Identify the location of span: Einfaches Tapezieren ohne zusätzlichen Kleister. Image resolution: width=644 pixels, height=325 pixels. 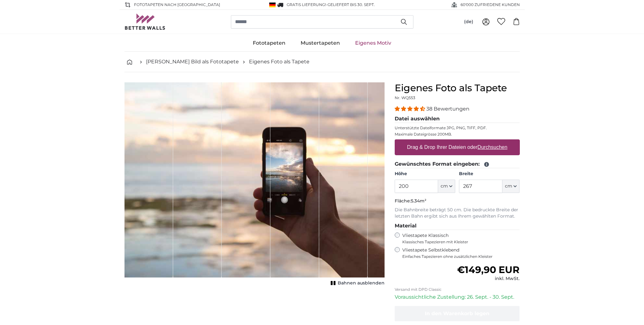
(461, 257).